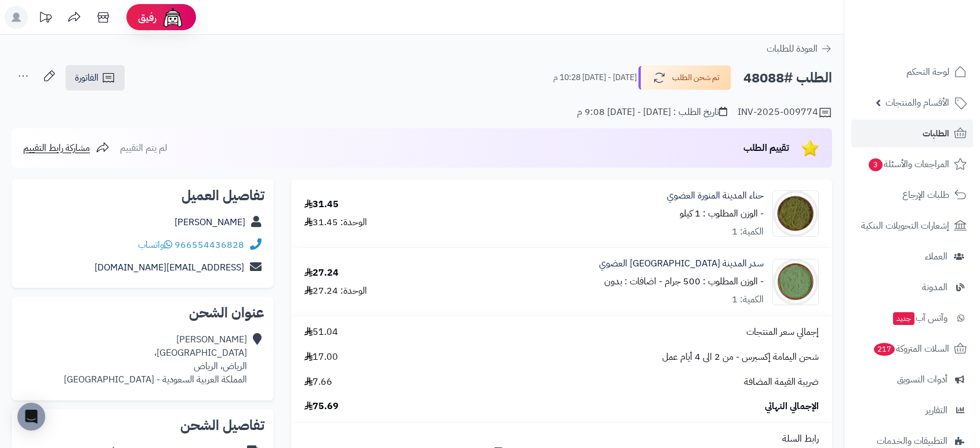 The height and width of the screenshot is (448, 980). What do you see at coordinates (796, 282) in the screenshot?
I see `img: 1690052262-Seder%20Leaves%20Powder%20Organic-90x90.jpg` at bounding box center [796, 282].